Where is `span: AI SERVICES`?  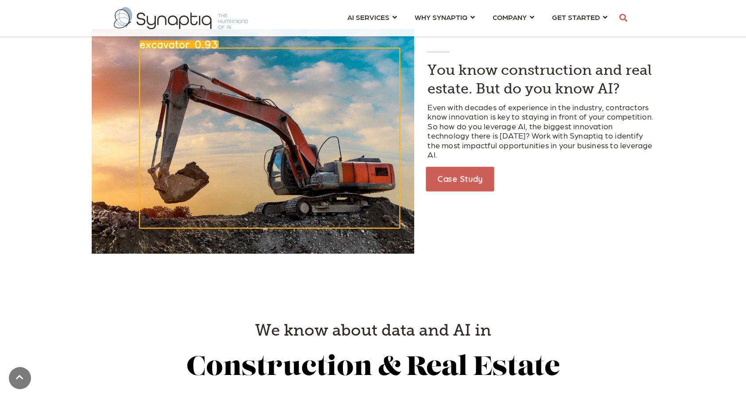 span: AI SERVICES is located at coordinates (368, 17).